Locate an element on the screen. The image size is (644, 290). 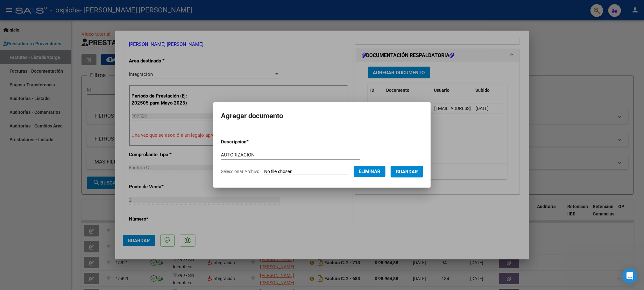
span: Eliminar is located at coordinates (370, 172).